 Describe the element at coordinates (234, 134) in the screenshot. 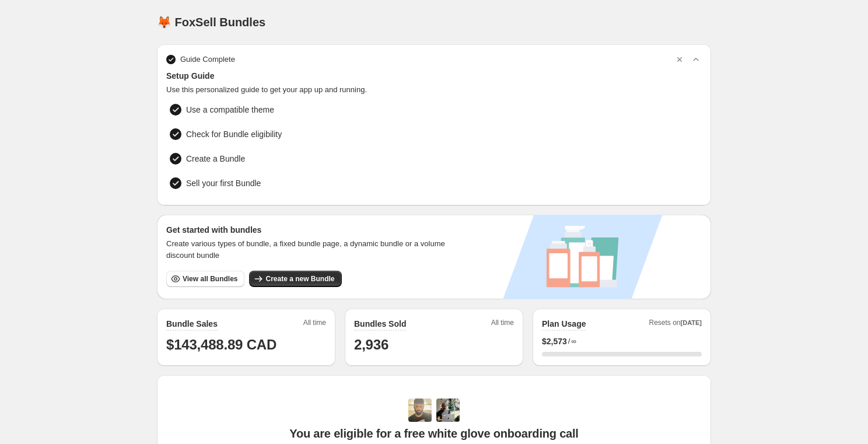

I see `span: Check for Bundle eligibility` at that location.